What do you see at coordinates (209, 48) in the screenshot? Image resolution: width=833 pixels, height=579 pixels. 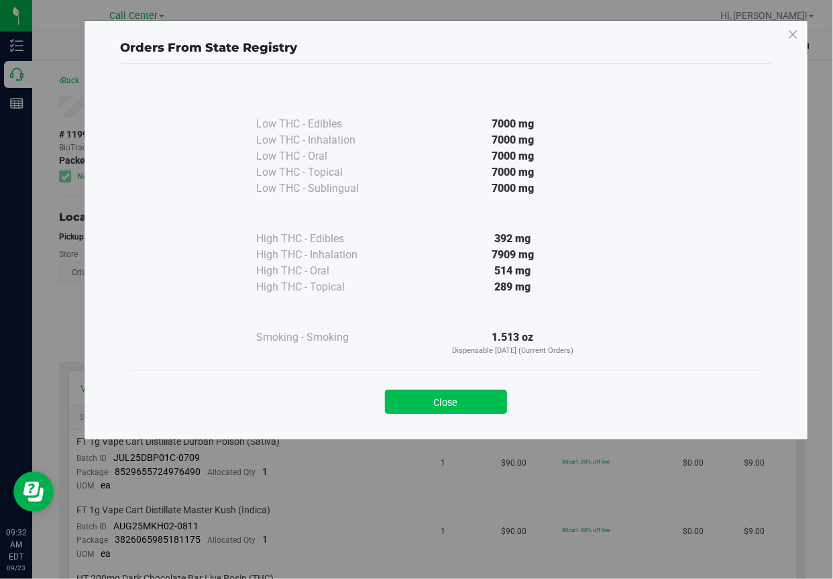 I see `span: Orders From State Registry` at bounding box center [209, 48].